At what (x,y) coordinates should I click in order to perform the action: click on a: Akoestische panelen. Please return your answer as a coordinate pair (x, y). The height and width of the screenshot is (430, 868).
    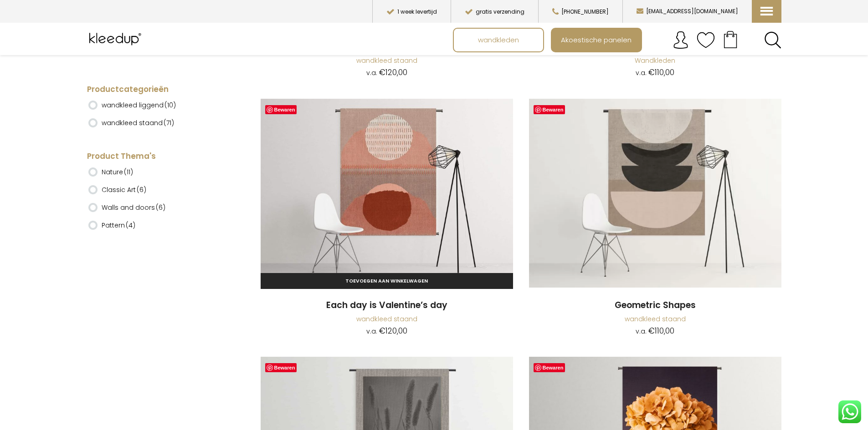
    Looking at the image, I should click on (597, 40).